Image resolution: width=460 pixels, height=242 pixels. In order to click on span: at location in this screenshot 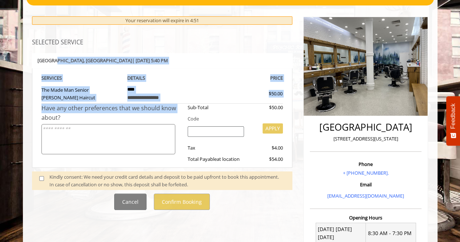, I will do `click(228, 159)`.